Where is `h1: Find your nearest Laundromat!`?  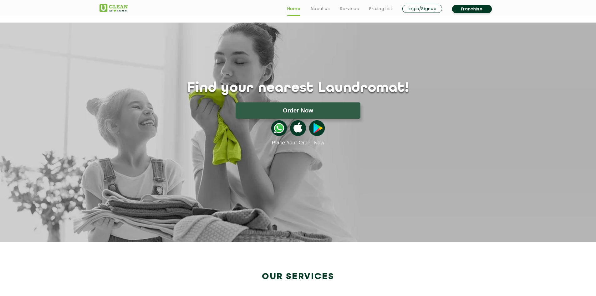 h1: Find your nearest Laundromat! is located at coordinates (298, 88).